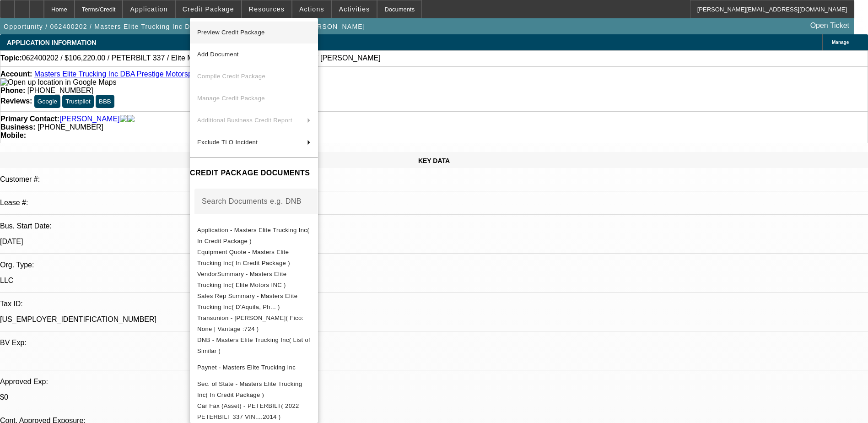 This screenshot has width=868, height=423. What do you see at coordinates (252, 201) in the screenshot?
I see `mat-label: Search Documents e.g. DNB` at bounding box center [252, 201].